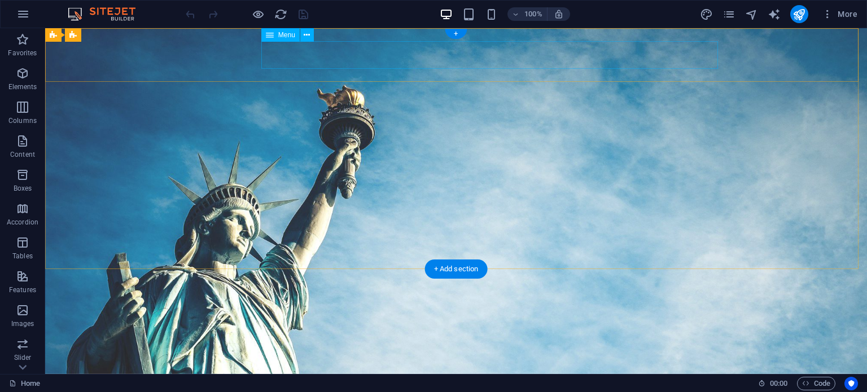 Image resolution: width=867 pixels, height=392 pixels. Describe the element at coordinates (851, 384) in the screenshot. I see `button: Usercentrics` at that location.